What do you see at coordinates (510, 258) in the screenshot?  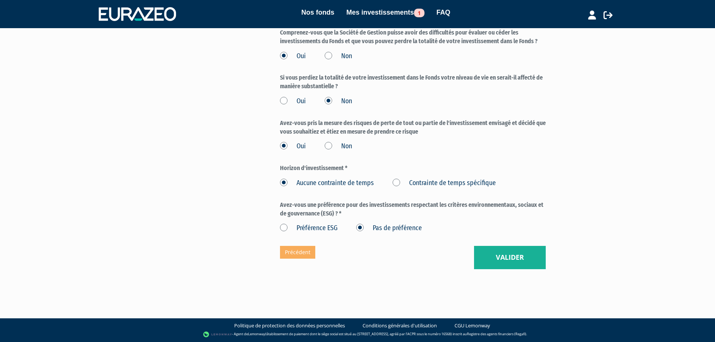 I see `button: Valider` at bounding box center [510, 258].